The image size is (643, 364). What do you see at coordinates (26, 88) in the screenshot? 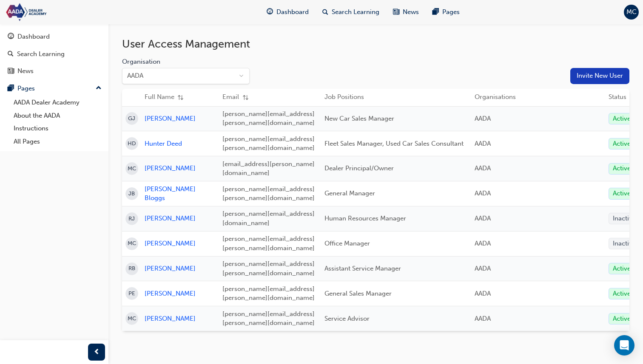
I see `div: Pages` at bounding box center [26, 88].